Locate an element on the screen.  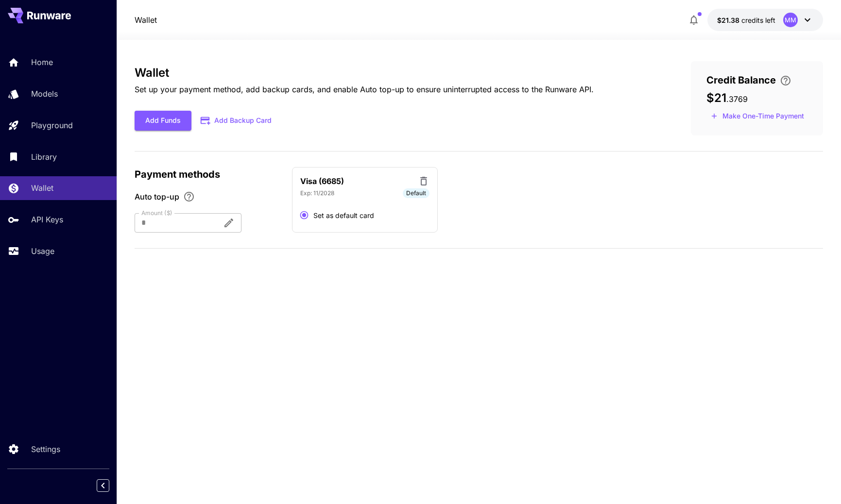
span: Auto top-up is located at coordinates (157, 196).